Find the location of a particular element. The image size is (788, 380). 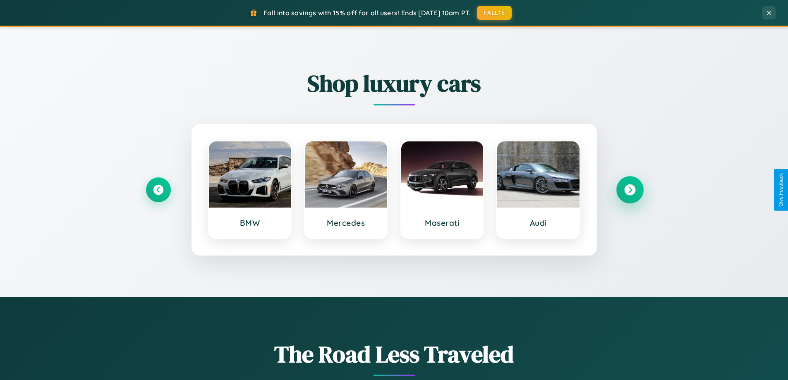

h1: The Road Less Traveled is located at coordinates (394, 354).